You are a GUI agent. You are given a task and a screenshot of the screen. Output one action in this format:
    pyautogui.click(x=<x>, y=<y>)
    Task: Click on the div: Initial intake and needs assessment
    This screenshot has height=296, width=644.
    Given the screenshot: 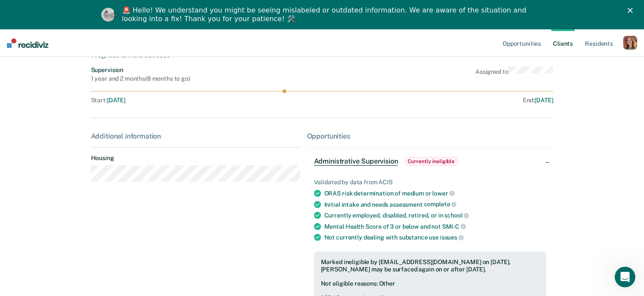 What is the action you would take?
    pyautogui.click(x=435, y=205)
    